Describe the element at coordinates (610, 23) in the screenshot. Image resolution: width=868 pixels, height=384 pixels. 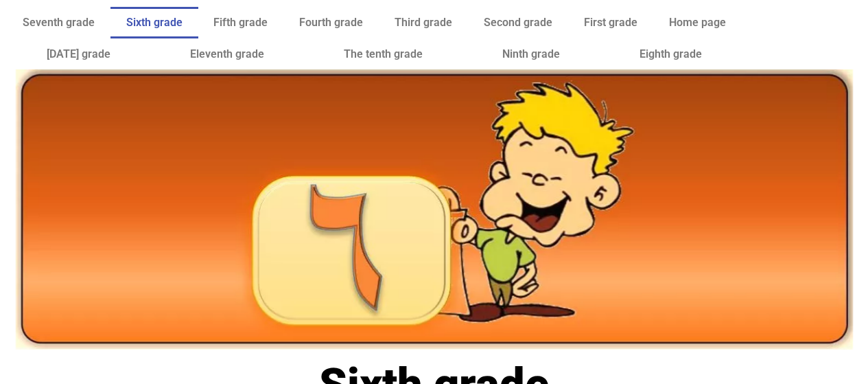
I see `a: First grade` at that location.